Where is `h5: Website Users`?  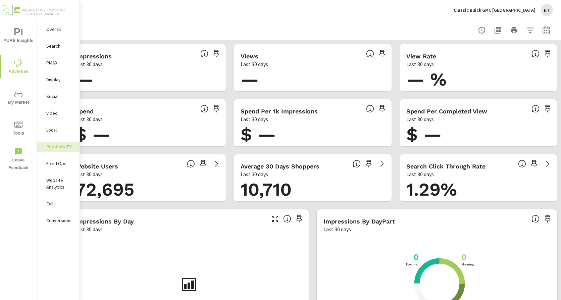
h5: Website Users is located at coordinates (97, 166).